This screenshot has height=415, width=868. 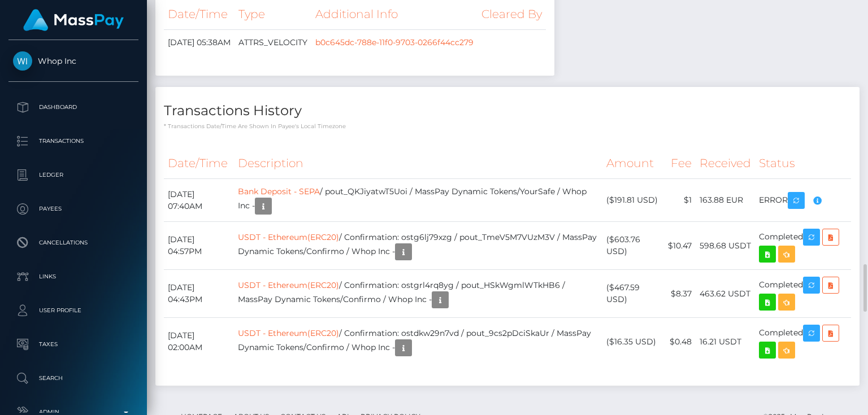 I want to click on p: Links, so click(x=73, y=277).